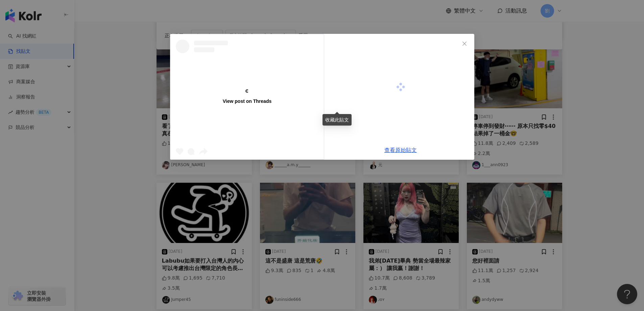 Image resolution: width=644 pixels, height=311 pixels. Describe the element at coordinates (337, 120) in the screenshot. I see `div: 收藏此貼文` at that location.